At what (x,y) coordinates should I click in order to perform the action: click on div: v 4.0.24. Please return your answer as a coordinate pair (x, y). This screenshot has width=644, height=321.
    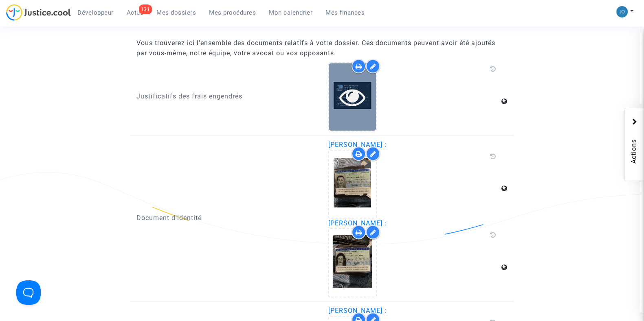
    Looking at the image, I should click on (31, 16).